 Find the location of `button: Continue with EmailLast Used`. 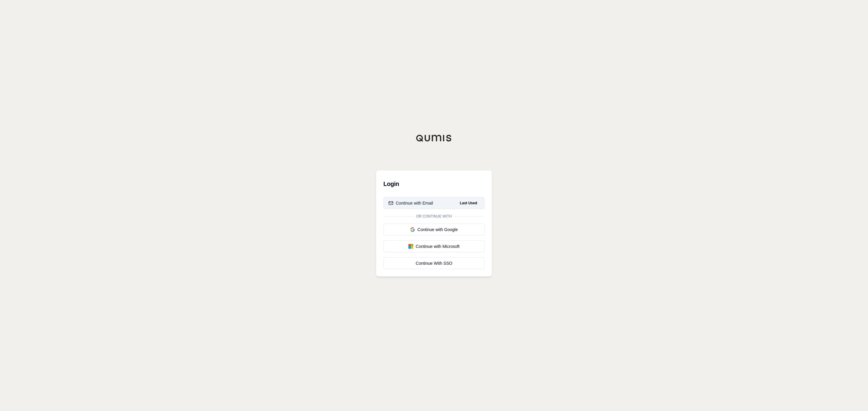

button: Continue with EmailLast Used is located at coordinates (434, 203).